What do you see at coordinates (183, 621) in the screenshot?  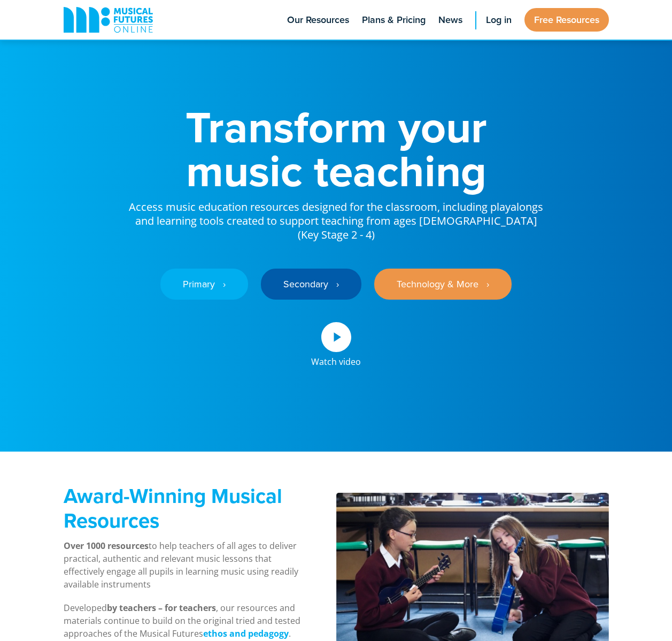 I see `p: Developed , our resources and materials continue to build on the original tried and tested approa...` at bounding box center [183, 621].